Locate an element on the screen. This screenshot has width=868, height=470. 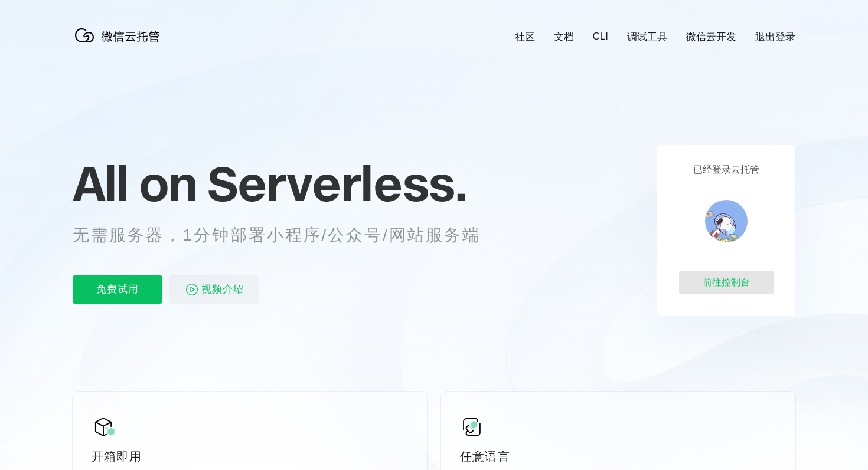
p: 已经登录云托管 is located at coordinates (726, 170).